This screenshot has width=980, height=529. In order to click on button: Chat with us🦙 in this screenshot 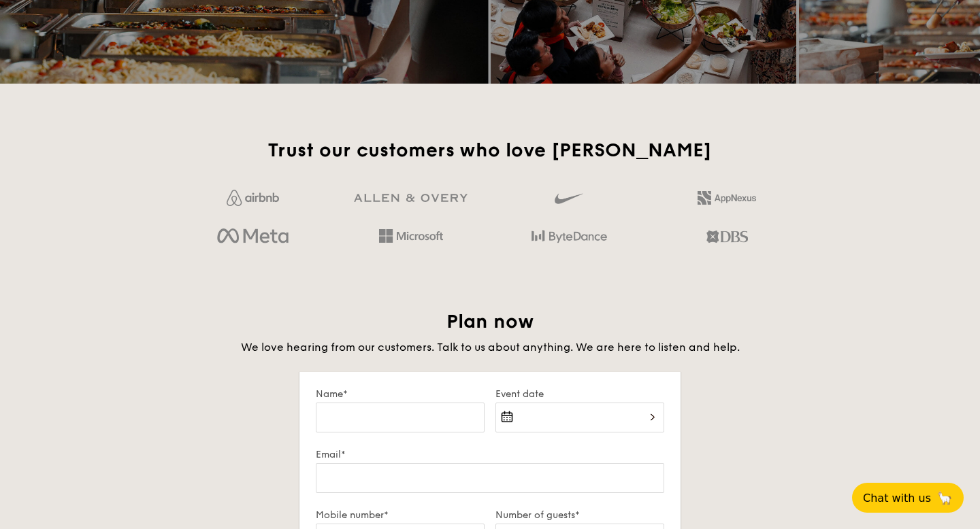, I will do `click(908, 497)`.